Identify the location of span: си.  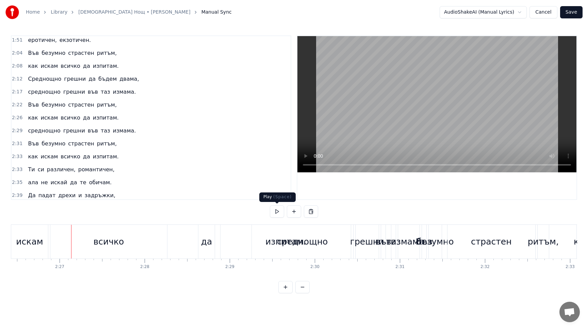
(41, 169).